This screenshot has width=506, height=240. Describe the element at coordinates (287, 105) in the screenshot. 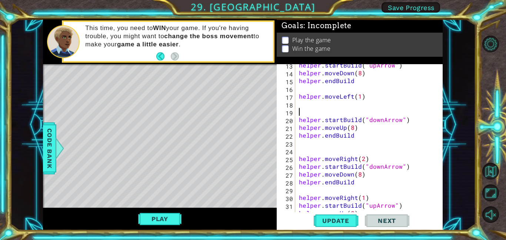

I see `div: 18` at that location.